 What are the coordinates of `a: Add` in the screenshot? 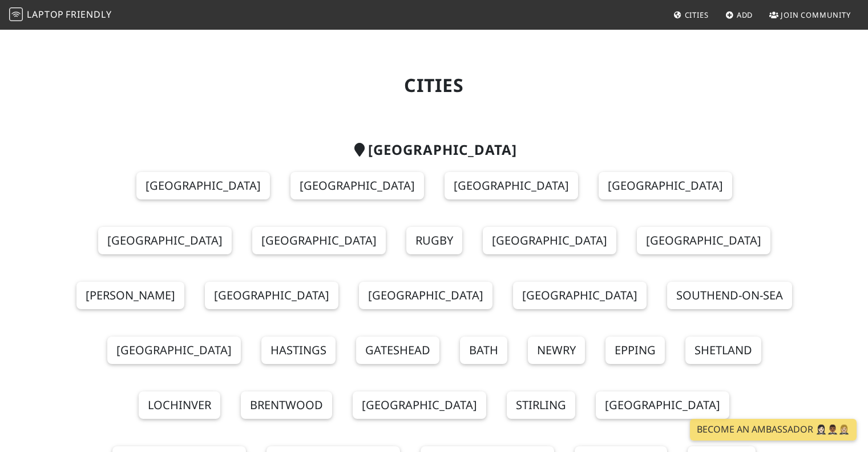 It's located at (739, 15).